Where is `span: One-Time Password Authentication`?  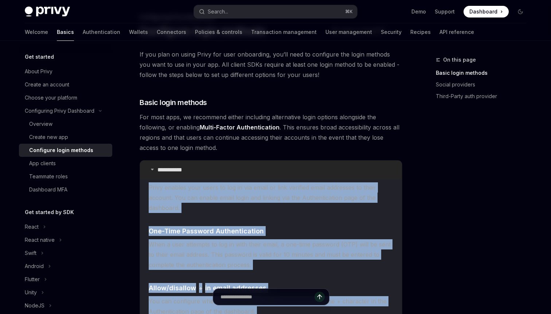 span: One-Time Password Authentication is located at coordinates (206, 231).